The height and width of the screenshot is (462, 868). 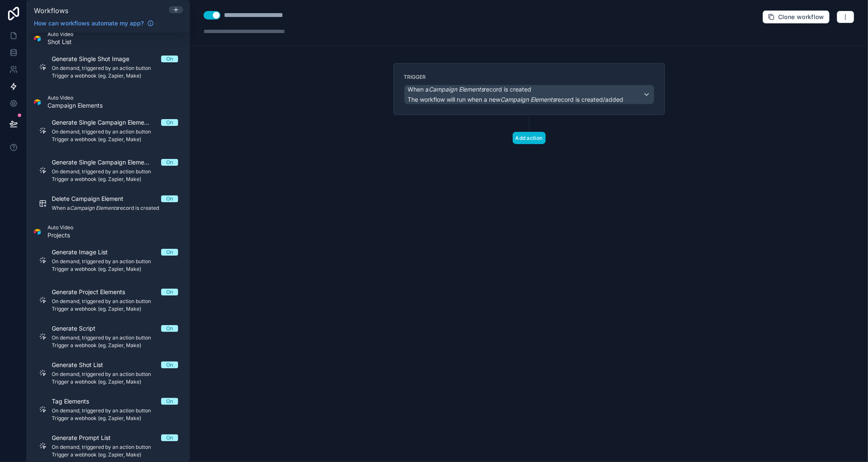 I want to click on span: How can workflows automate my app?, so click(x=89, y=23).